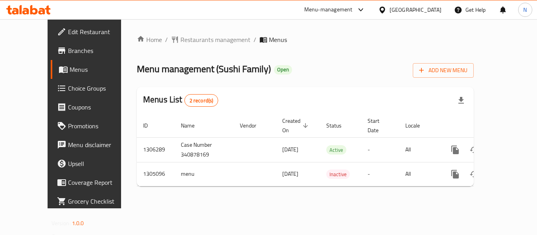 This screenshot has width=537, height=235. Describe the element at coordinates (296, 126) in the screenshot. I see `span: Created On` at that location.